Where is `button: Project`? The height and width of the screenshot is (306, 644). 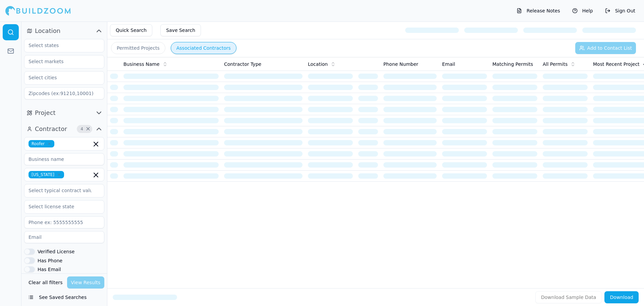
button: Project is located at coordinates (64, 113).